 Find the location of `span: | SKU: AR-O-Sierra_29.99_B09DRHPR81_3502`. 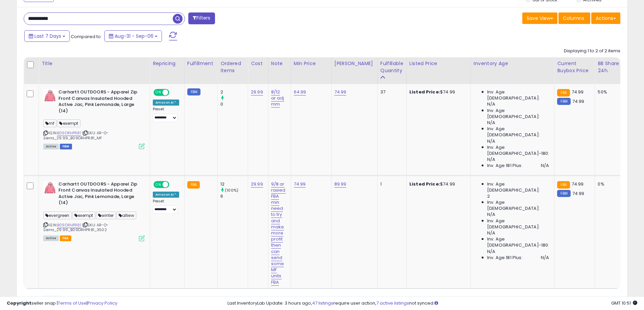

span: | SKU: AR-O-Sierra_29.99_B09DRHPR81_3502 is located at coordinates (76, 227).